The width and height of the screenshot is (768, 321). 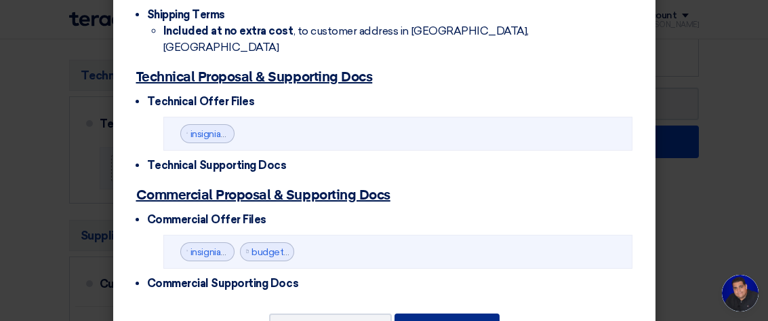 What do you see at coordinates (223, 283) in the screenshot?
I see `span: Commercial Supporting Docs` at bounding box center [223, 283].